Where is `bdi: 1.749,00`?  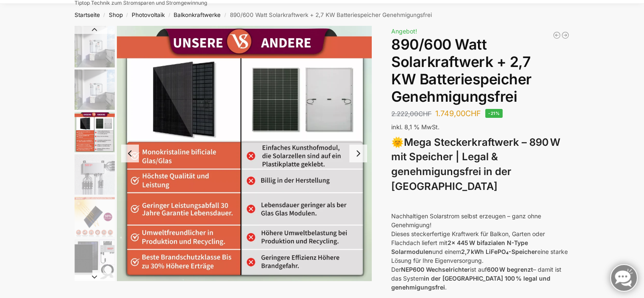
bdi: 1.749,00 is located at coordinates (458, 113).